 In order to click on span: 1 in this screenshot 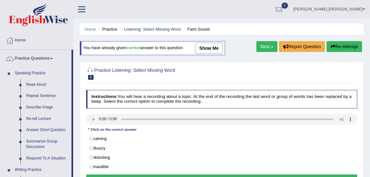, I will do `click(91, 77)`.